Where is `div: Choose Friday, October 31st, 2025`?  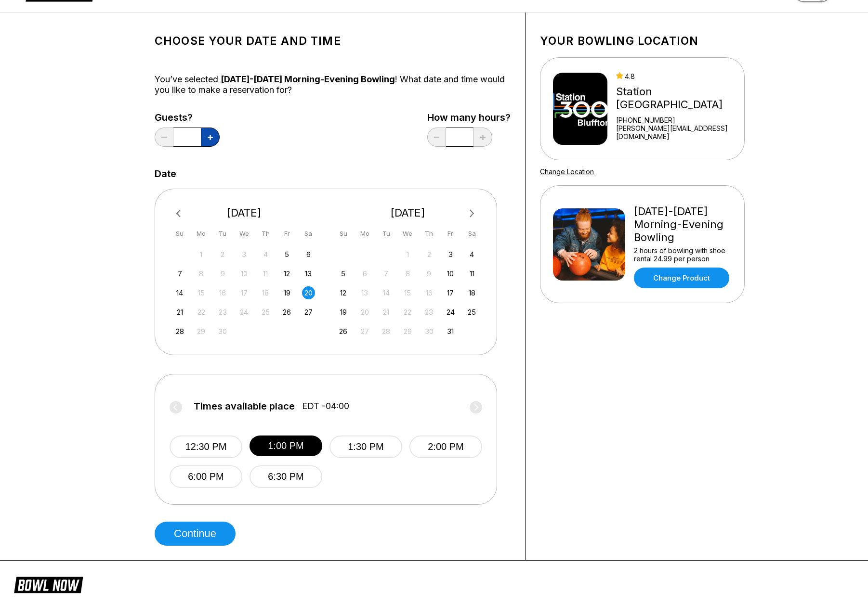 div: Choose Friday, October 31st, 2025 is located at coordinates (450, 332).